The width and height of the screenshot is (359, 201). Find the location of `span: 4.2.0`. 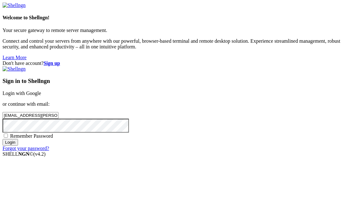

span: 4.2.0 is located at coordinates (40, 154).